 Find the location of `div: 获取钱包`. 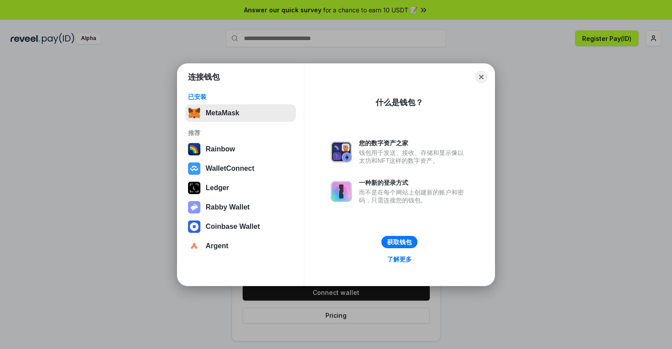

div: 获取钱包 is located at coordinates (400, 242).